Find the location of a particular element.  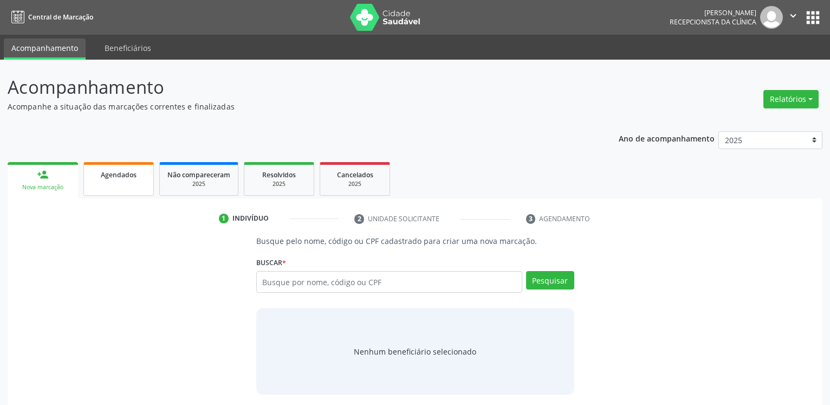

div: Indivíduo is located at coordinates (250, 218).